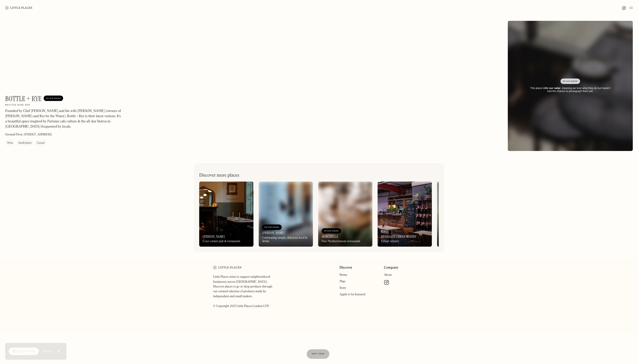  Describe the element at coordinates (399, 237) in the screenshot. I see `h3: Renegade Urban Winery` at that location.